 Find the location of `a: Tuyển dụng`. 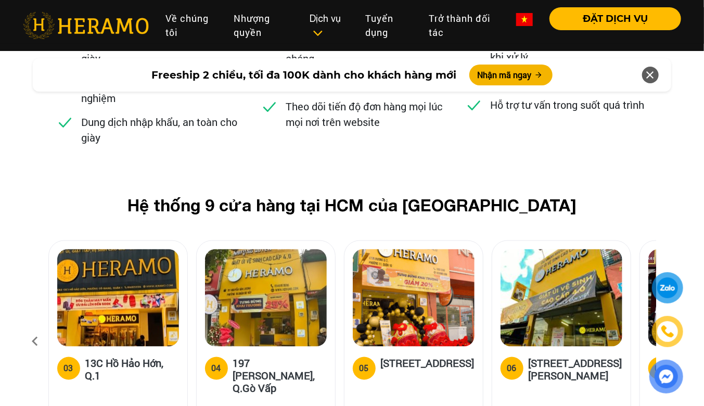

a: Tuyển dụng is located at coordinates (388, 25).